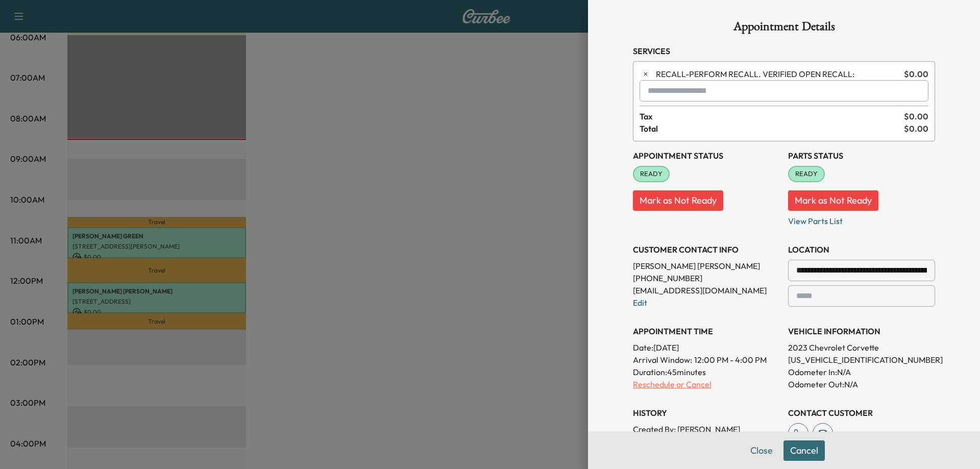 The width and height of the screenshot is (980, 469). What do you see at coordinates (640, 303) in the screenshot?
I see `a: Edit` at bounding box center [640, 303].